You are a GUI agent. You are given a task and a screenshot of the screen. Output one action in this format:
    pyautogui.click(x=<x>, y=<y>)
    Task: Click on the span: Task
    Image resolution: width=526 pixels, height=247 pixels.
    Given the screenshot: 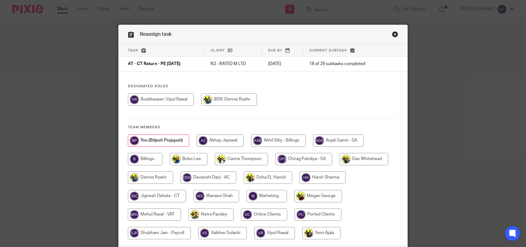 What is the action you would take?
    pyautogui.click(x=133, y=50)
    